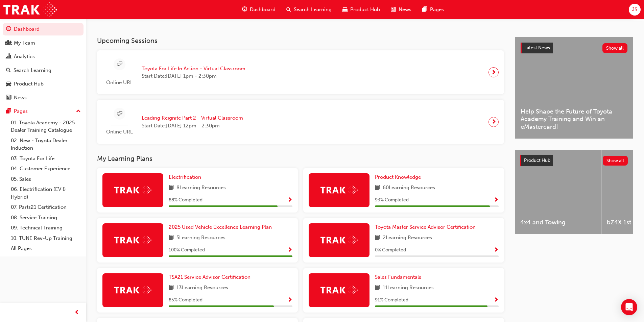  Describe the element at coordinates (211, 277) in the screenshot. I see `a: TSA21 Service Advisor Certification` at that location.